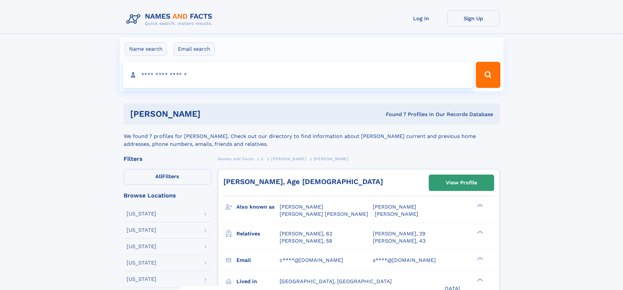  I want to click on label: Name search, so click(146, 49).